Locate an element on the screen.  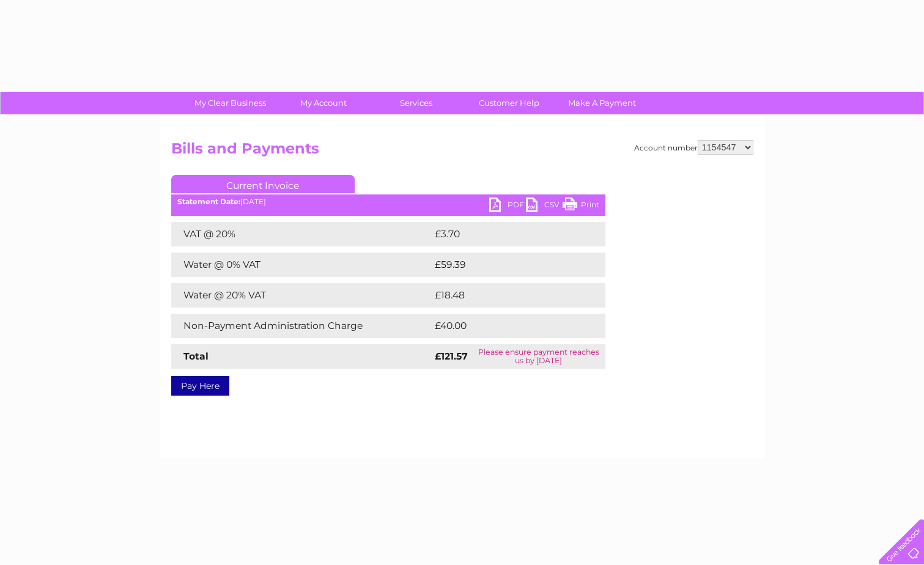
a: My Account is located at coordinates (323, 103).